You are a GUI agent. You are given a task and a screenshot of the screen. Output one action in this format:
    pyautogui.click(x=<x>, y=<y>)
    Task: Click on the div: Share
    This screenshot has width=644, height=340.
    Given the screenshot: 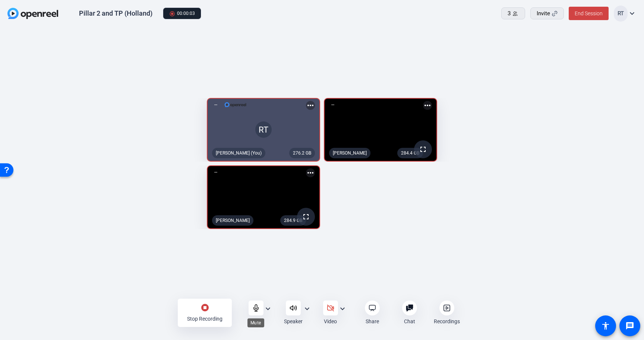 What is the action you would take?
    pyautogui.click(x=372, y=322)
    